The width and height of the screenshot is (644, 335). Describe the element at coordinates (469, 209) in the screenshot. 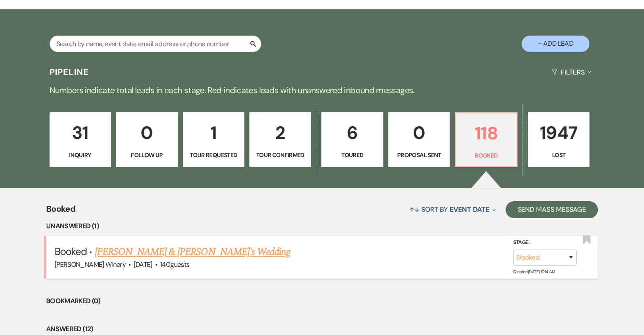

I see `span: Event Date` at that location.